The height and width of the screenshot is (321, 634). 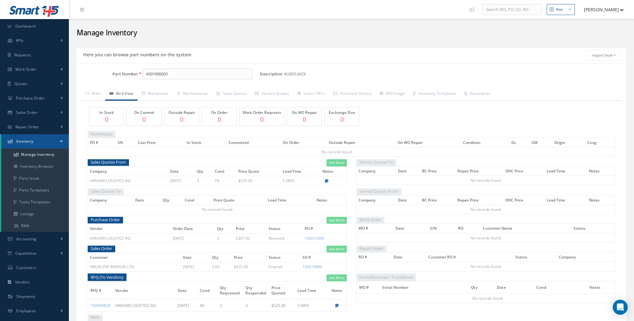 I want to click on th: In Stock, so click(x=206, y=143).